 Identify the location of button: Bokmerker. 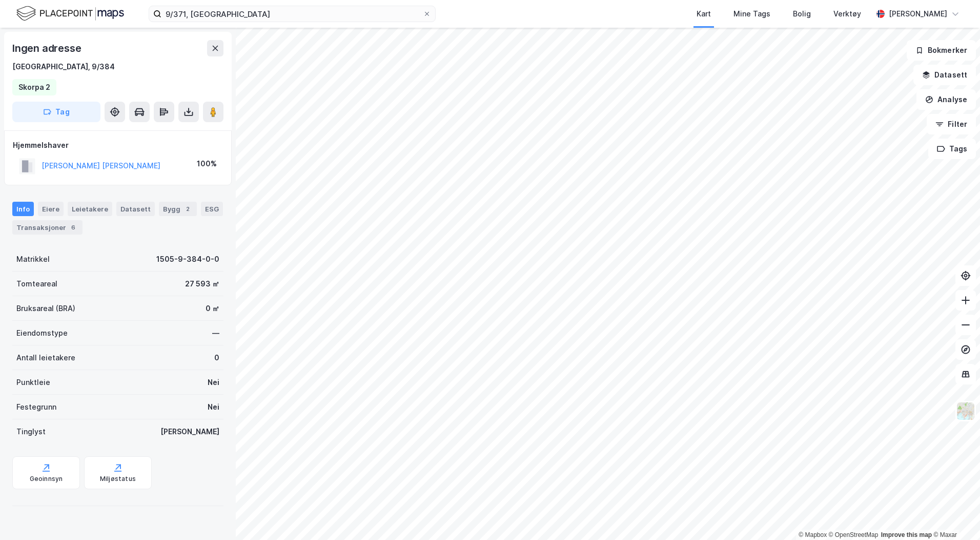
(941, 50).